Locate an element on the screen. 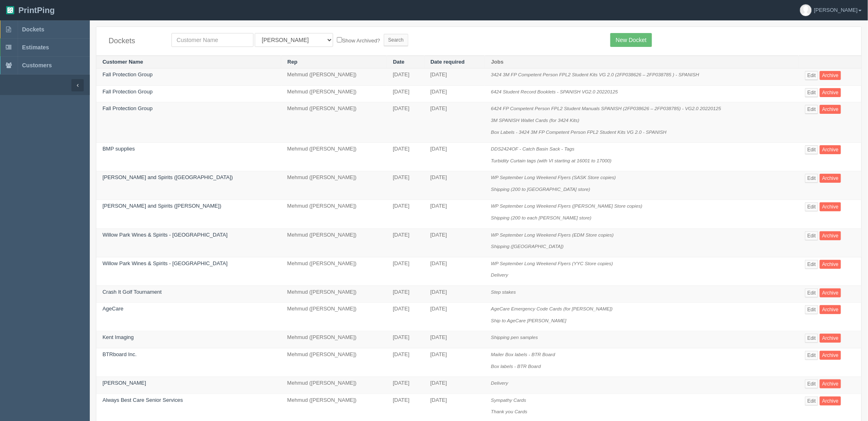 This screenshot has height=421, width=868. i: 3424 3M FP Competent Person FPL2 Student Kits VG 2.0 (2FP038626 – 2FP038785 ) - SPANISH is located at coordinates (596, 74).